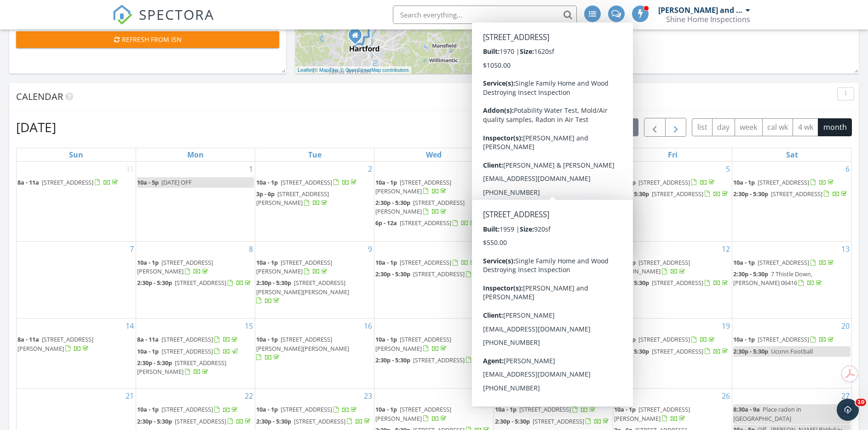 The width and height of the screenshot is (868, 430). I want to click on a: Saturday, so click(792, 155).